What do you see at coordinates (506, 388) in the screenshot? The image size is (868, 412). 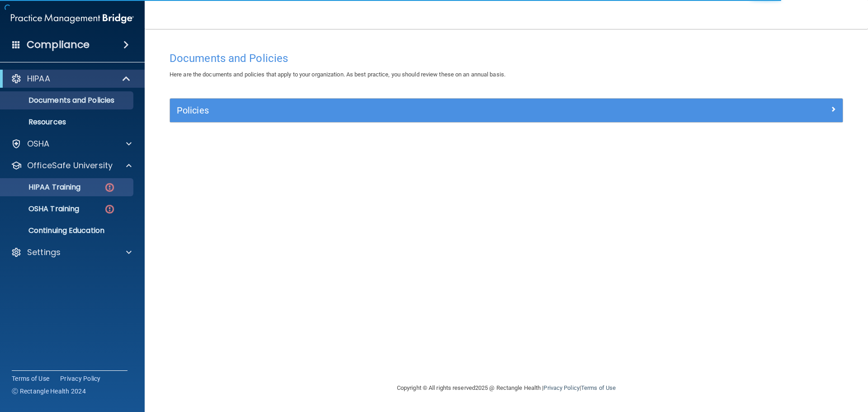 I see `div: Copyright © All rights reserved 2025 @ Rectangle Health | |` at bounding box center [506, 388].